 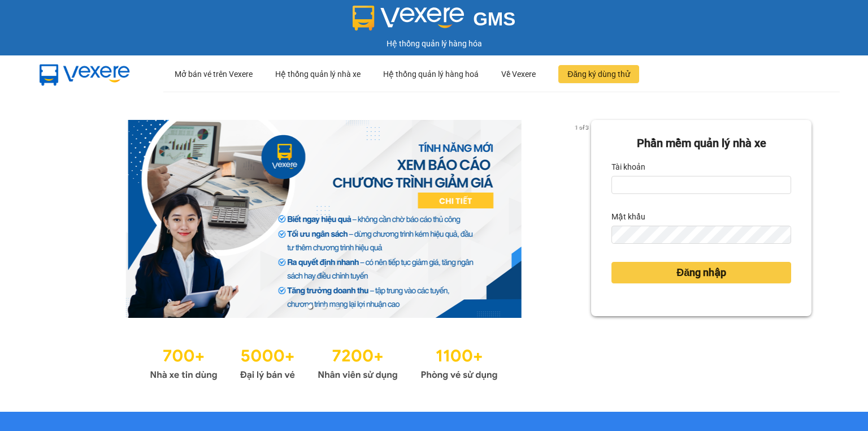 What do you see at coordinates (85, 74) in the screenshot?
I see `img: mbUUG5Q.png` at bounding box center [85, 74].